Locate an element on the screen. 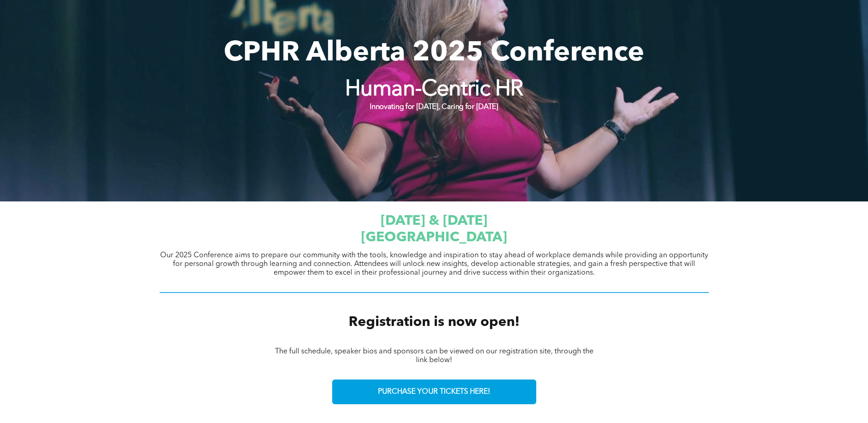 The image size is (868, 423). span: Registration is now open! is located at coordinates (434, 322).